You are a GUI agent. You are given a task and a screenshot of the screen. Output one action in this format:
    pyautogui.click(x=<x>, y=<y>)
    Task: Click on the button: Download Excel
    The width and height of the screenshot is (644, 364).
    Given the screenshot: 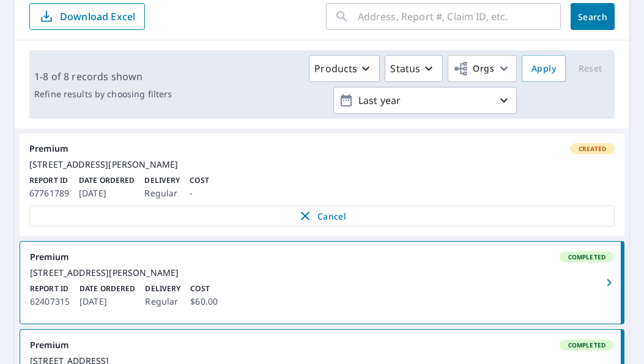 What is the action you would take?
    pyautogui.click(x=87, y=16)
    